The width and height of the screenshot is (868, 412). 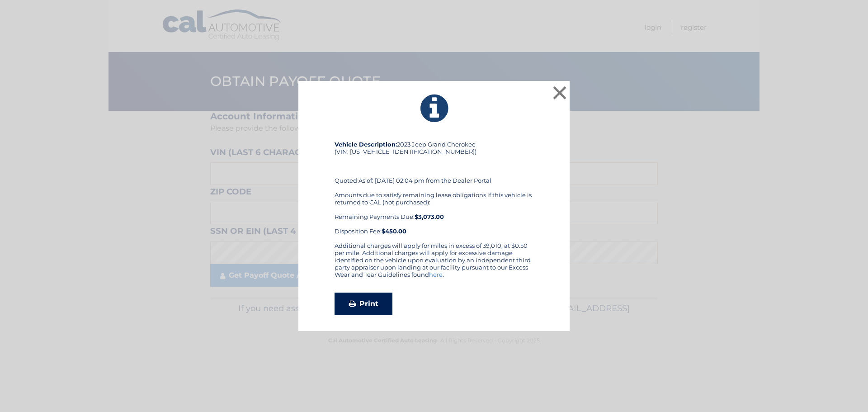 I want to click on a: Print, so click(x=364, y=304).